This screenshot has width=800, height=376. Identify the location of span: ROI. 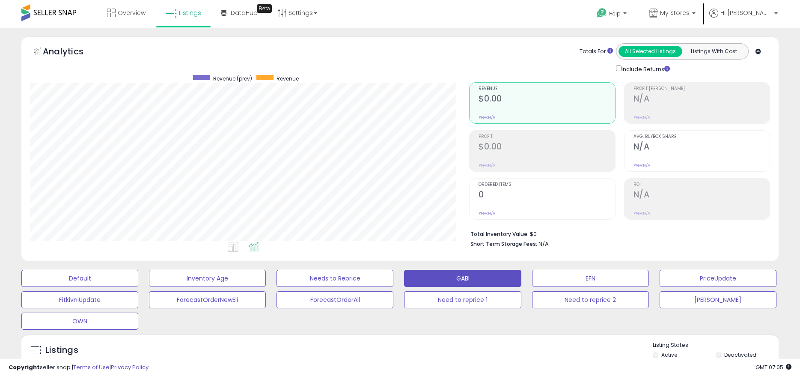
(701, 184).